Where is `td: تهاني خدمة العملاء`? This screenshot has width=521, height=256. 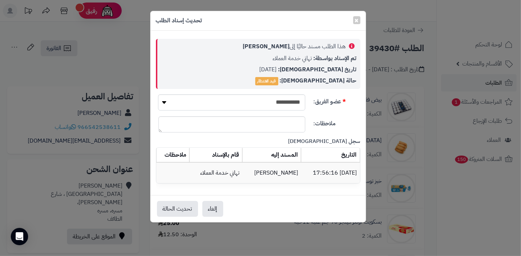
td: تهاني خدمة العملاء is located at coordinates (216, 173).